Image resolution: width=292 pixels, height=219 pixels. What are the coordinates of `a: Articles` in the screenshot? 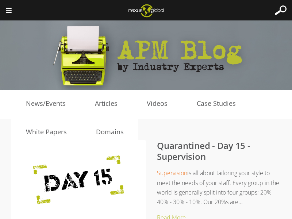 It's located at (106, 104).